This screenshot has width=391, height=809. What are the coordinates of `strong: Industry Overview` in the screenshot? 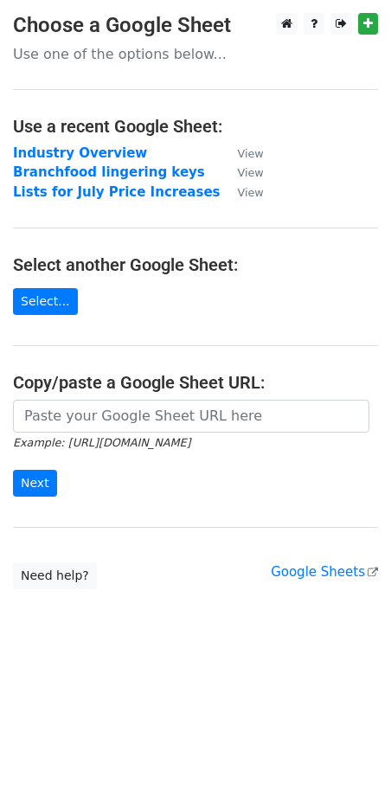 It's located at (80, 153).